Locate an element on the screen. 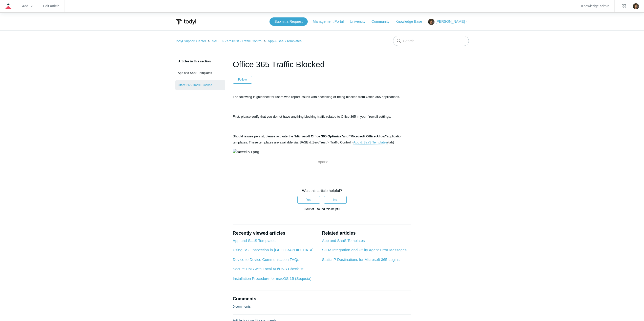  strong: Microsoft Office Allow" is located at coordinates (368, 136).